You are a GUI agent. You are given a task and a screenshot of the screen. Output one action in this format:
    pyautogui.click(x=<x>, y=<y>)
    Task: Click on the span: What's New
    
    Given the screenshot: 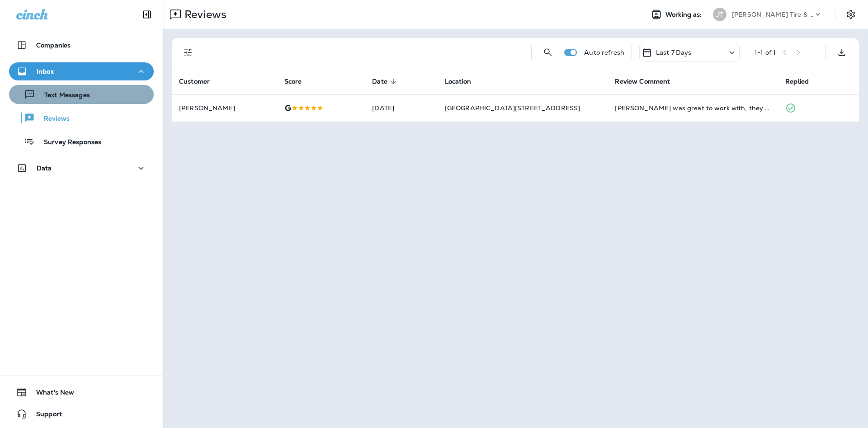 What is the action you would take?
    pyautogui.click(x=51, y=394)
    